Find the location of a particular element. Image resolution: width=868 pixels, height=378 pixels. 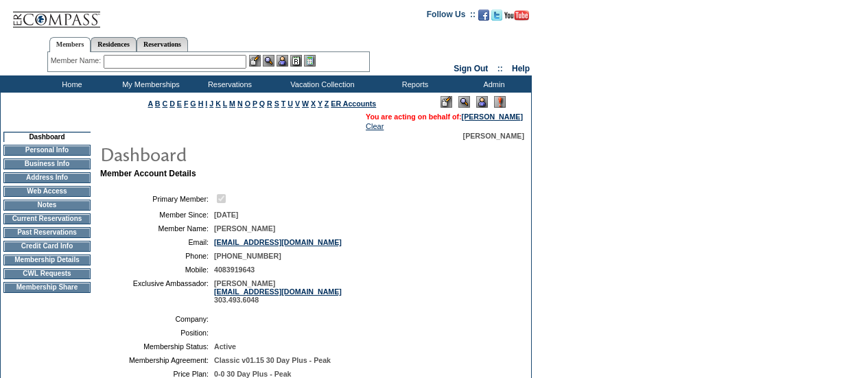

a: Residences is located at coordinates (114, 44).